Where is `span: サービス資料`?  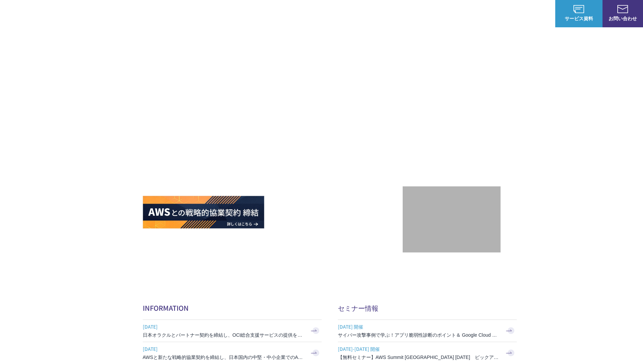 span: サービス資料 is located at coordinates (579, 18).